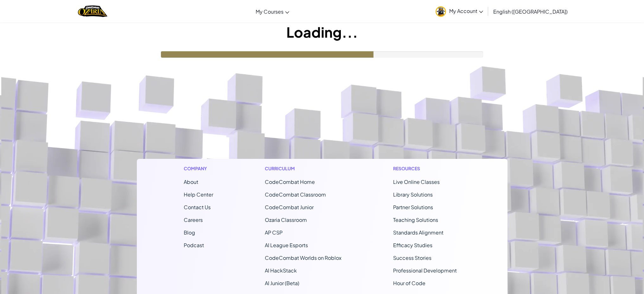  What do you see at coordinates (273, 11) in the screenshot?
I see `a: My Courses` at bounding box center [273, 11].